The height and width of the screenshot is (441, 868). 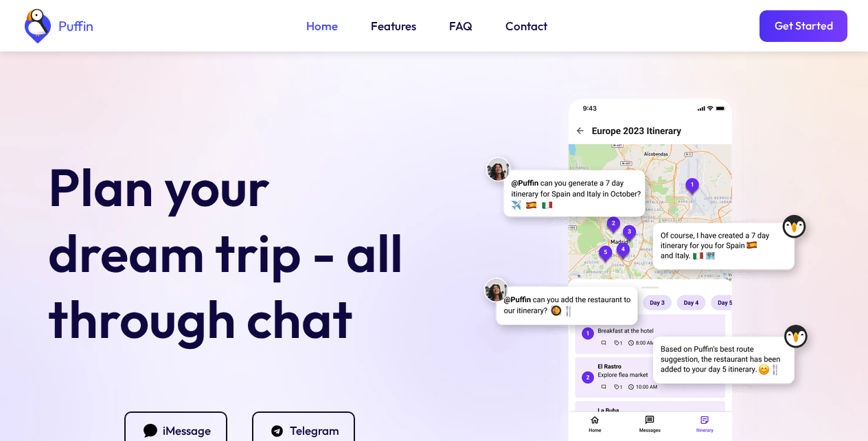 I want to click on a: Home, so click(x=322, y=26).